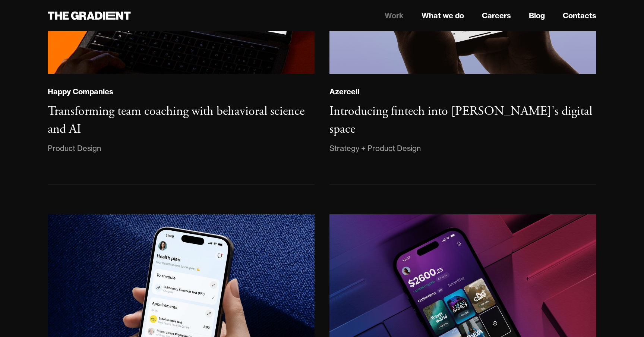  What do you see at coordinates (74, 148) in the screenshot?
I see `div: Product Design` at bounding box center [74, 148].